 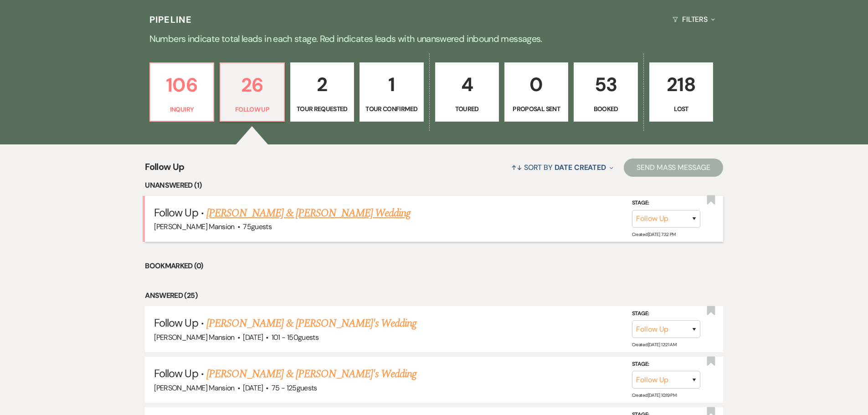 I want to click on a: 218Lost, so click(x=681, y=92).